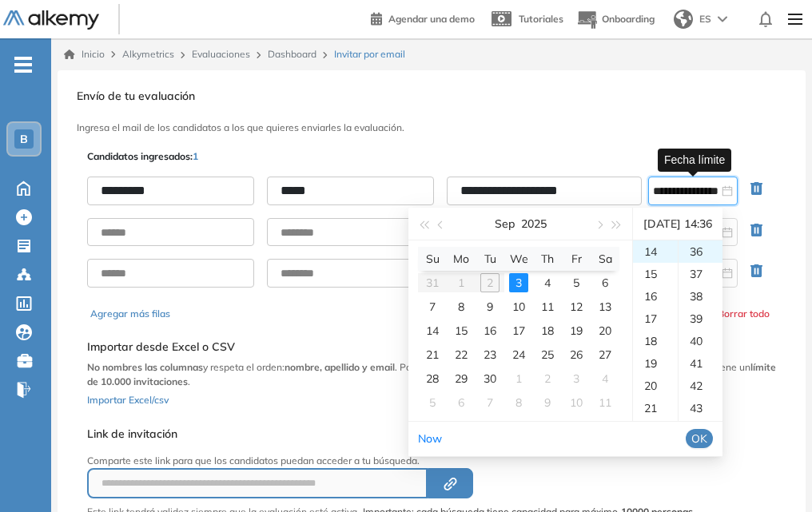 The height and width of the screenshot is (512, 812). I want to click on b: nombre, apellido y email, so click(340, 367).